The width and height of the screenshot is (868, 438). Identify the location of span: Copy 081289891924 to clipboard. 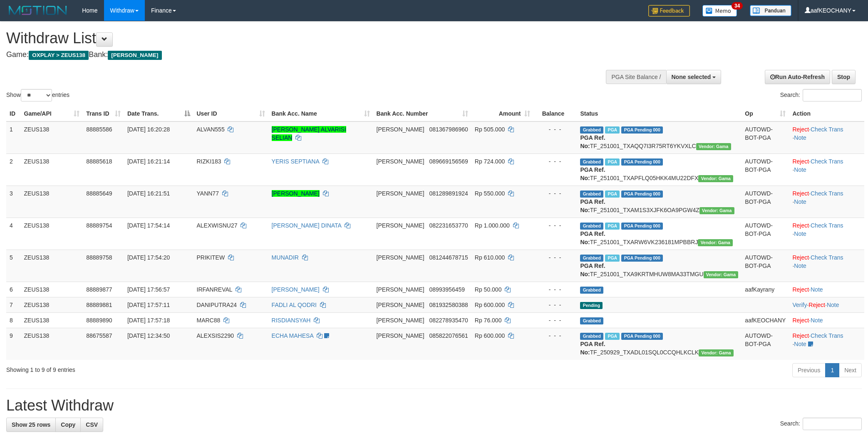
(448, 193).